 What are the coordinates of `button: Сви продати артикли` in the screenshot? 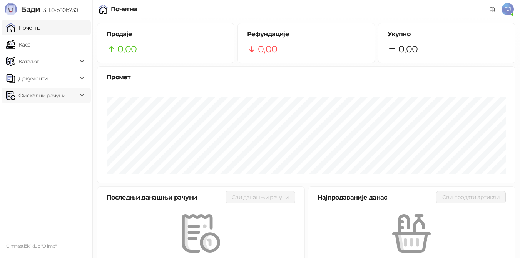 It's located at (471, 198).